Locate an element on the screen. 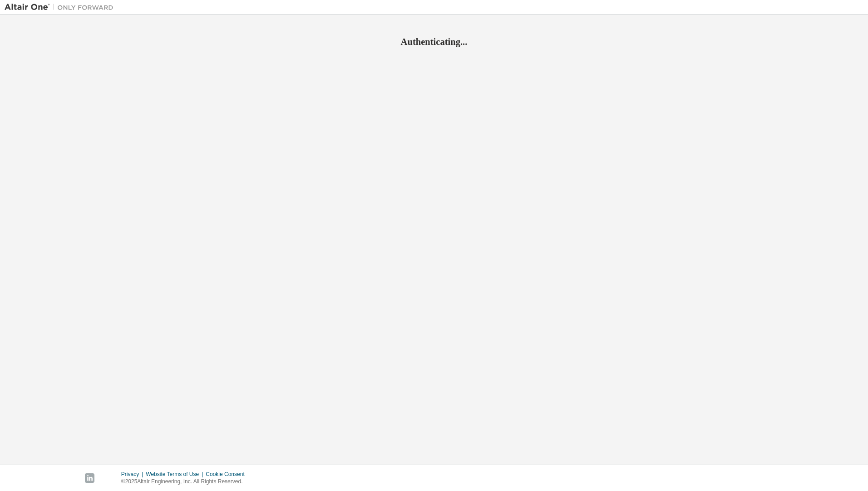  p: © 2025 Altair Engineering, Inc. All Rights Reserved. is located at coordinates (186, 481).